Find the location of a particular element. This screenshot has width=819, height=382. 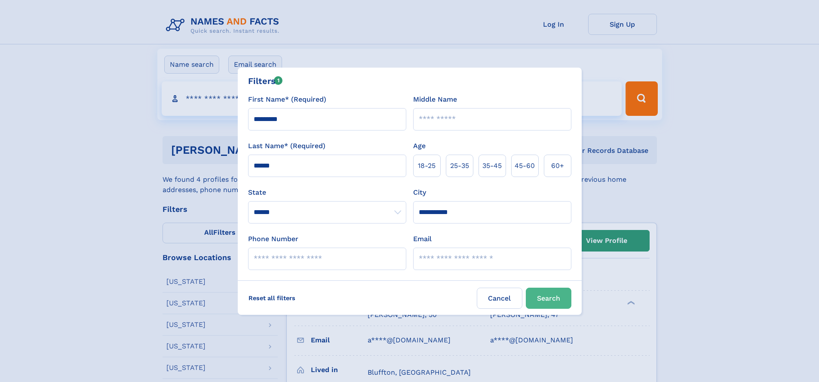

button: Search is located at coordinates (549, 298).